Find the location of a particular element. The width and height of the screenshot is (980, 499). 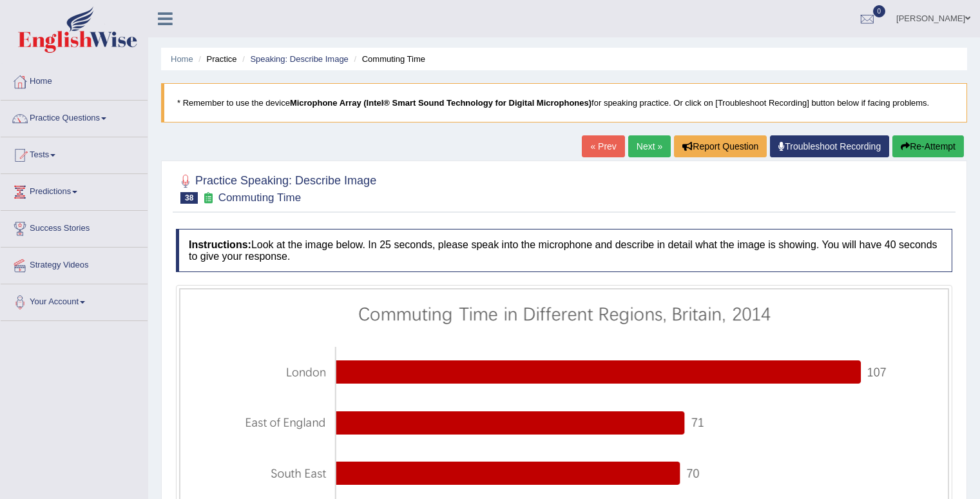

b: Microphone Array (Intel® Smart Sound Technology for Digital Microphones) is located at coordinates (440, 102).